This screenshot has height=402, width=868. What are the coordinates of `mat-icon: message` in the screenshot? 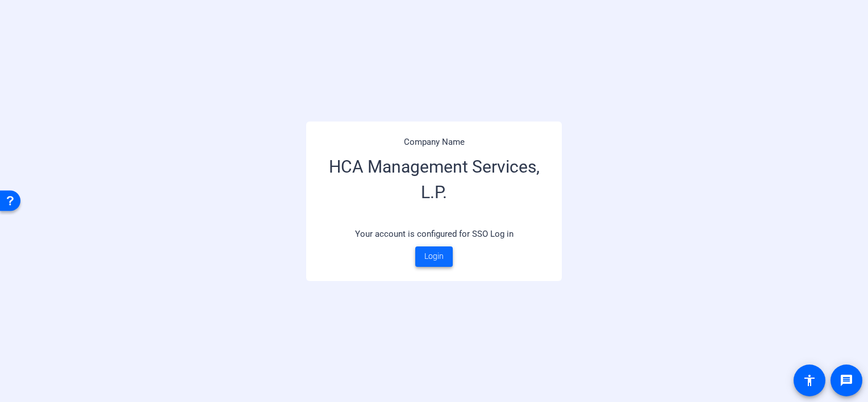 It's located at (847, 381).